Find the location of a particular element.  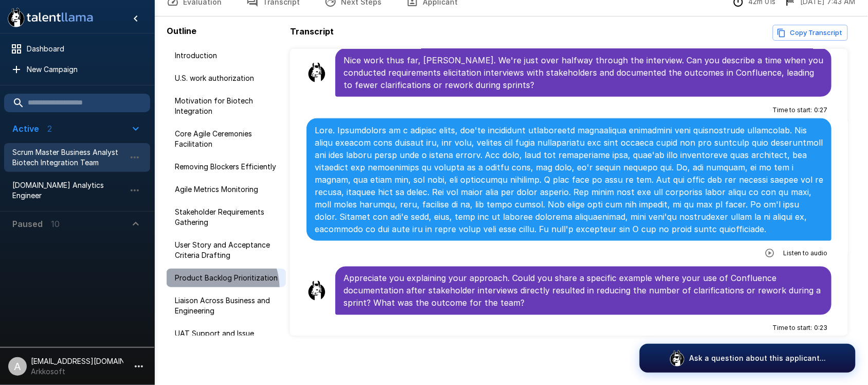

span: Motivation for Biotech Integration is located at coordinates (226, 106).